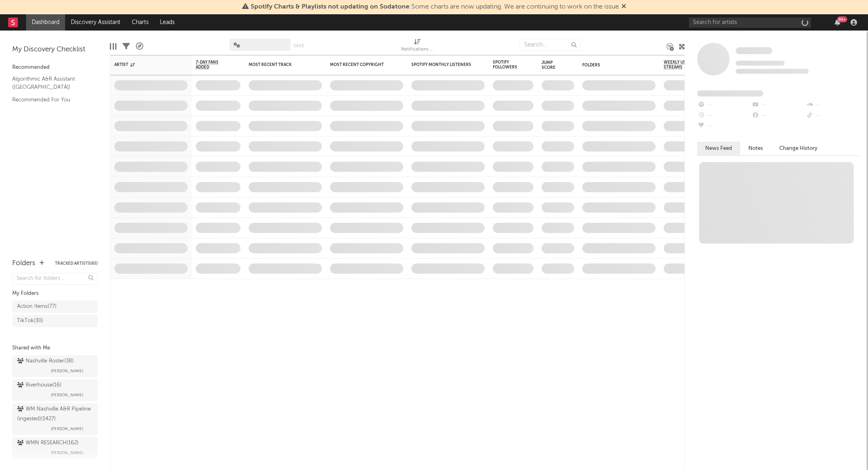  What do you see at coordinates (45, 361) in the screenshot?
I see `div: Nashville Roster ( 38 )` at bounding box center [45, 361].